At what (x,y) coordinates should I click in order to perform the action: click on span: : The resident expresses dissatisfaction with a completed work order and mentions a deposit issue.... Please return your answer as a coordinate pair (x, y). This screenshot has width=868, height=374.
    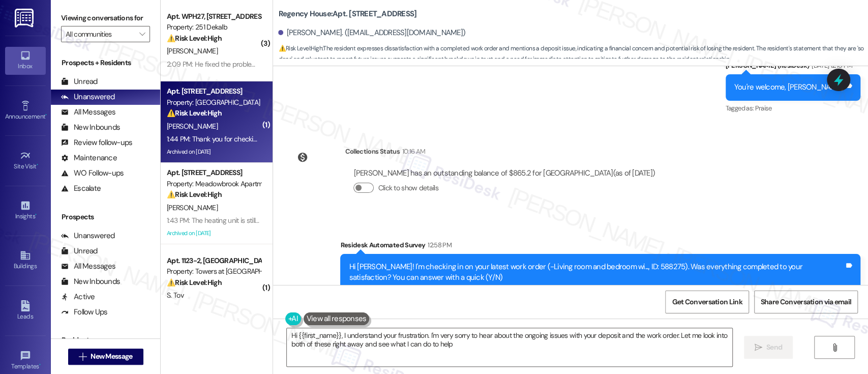
    Looking at the image, I should click on (573, 54).